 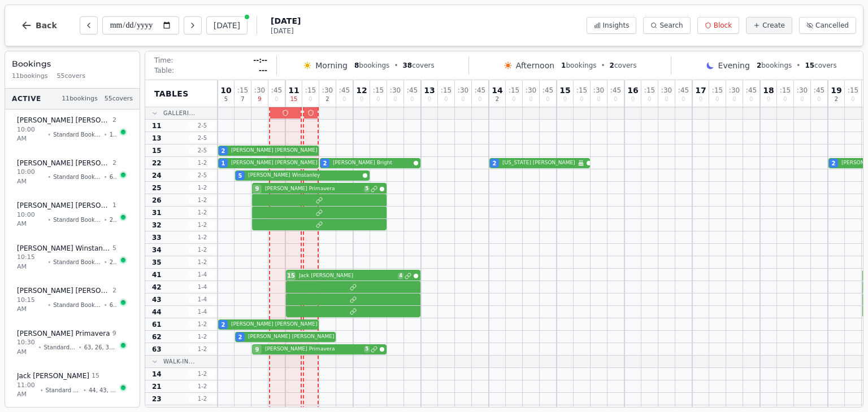 What do you see at coordinates (734, 65) in the screenshot?
I see `span: Evening` at bounding box center [734, 65].